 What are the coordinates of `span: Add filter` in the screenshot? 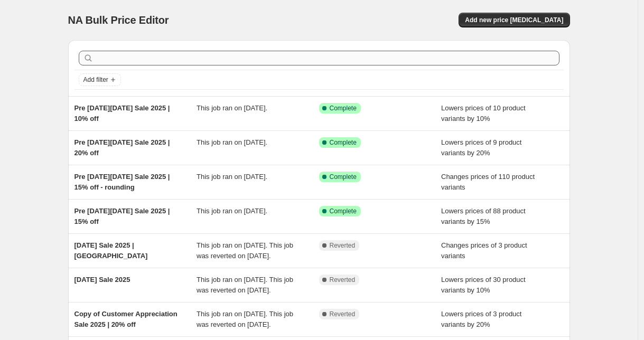 It's located at (96, 80).